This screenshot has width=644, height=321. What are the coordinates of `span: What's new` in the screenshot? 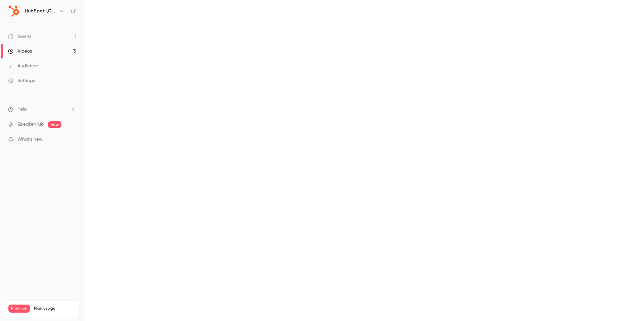 It's located at (30, 139).